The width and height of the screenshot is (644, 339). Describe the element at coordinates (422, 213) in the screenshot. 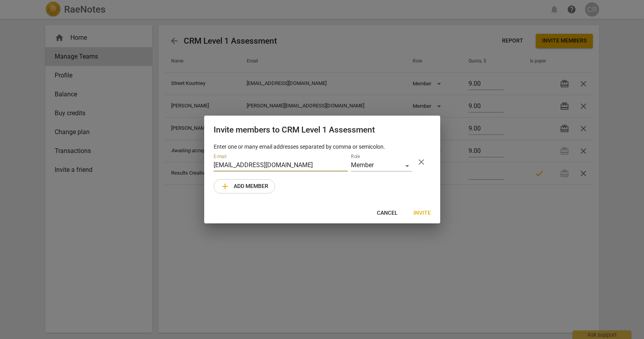

I see `button: Invite` at that location.